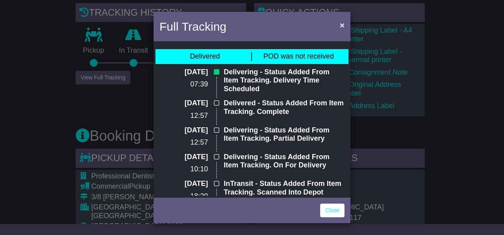 The width and height of the screenshot is (504, 235). Describe the element at coordinates (284, 107) in the screenshot. I see `p: Delivered - Status Added From Item Tracking. Complete` at that location.